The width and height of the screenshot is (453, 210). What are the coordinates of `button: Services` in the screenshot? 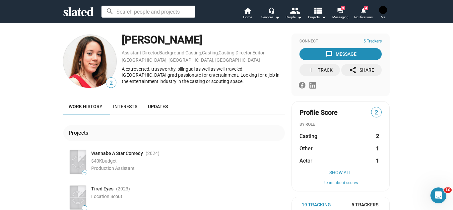 It's located at (271, 14).